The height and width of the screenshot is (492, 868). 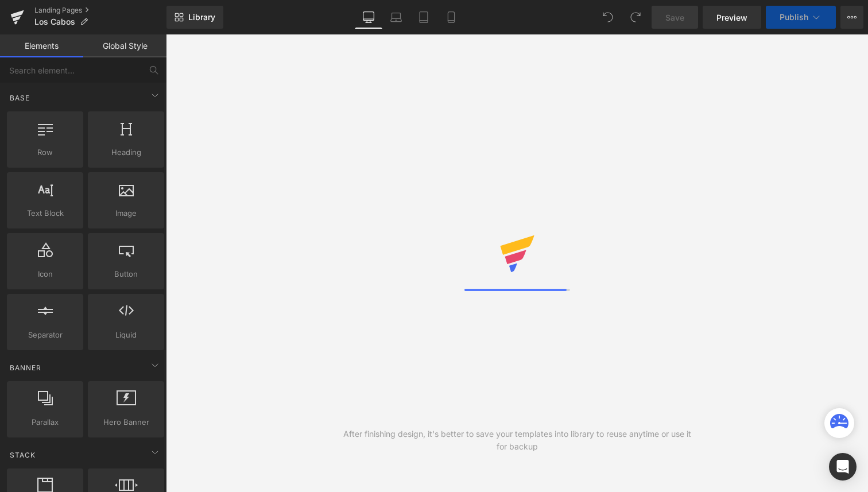 I want to click on span: Banner, so click(x=25, y=367).